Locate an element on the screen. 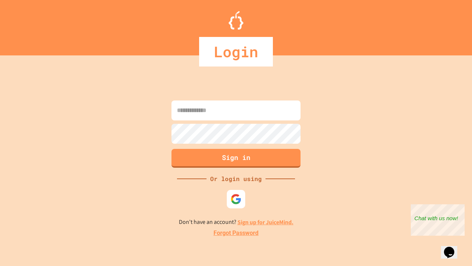 This screenshot has height=266, width=472. img: Logo.svg is located at coordinates (236, 20).